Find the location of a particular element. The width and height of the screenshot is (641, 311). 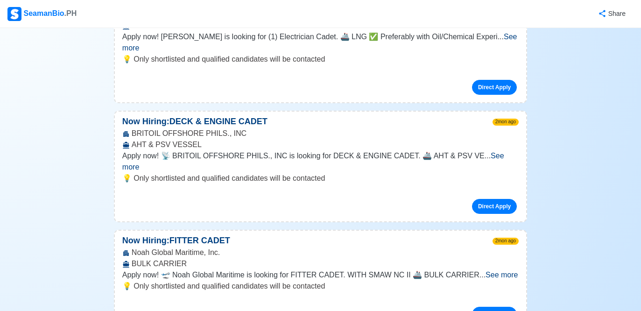

p: Now Hiring: FITTER CADET is located at coordinates (176, 240).